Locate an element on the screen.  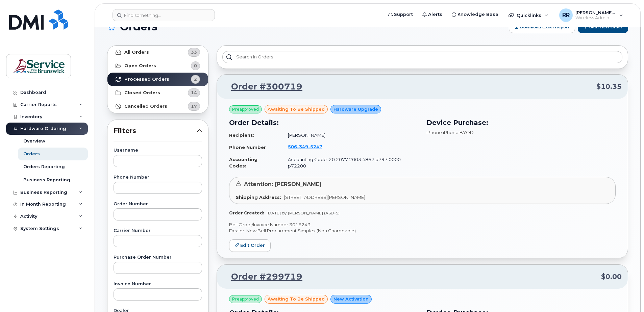
a: Closed Orders14 is located at coordinates (158, 93).